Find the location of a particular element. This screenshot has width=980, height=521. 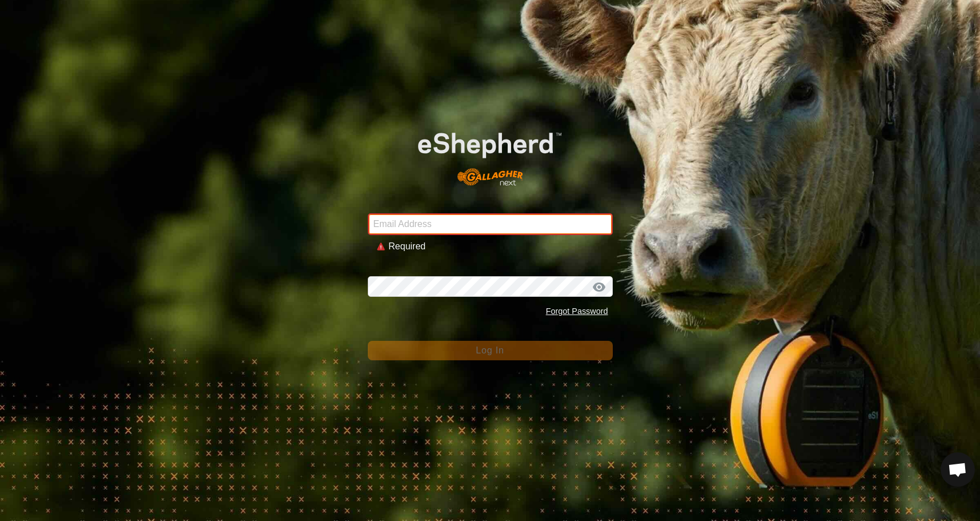

div: Required is located at coordinates (495, 246).